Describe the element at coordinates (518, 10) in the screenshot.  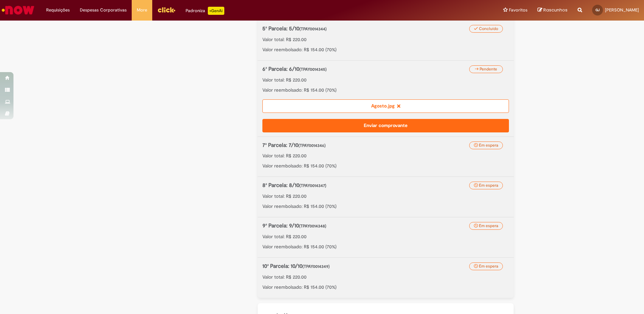
I see `span: Favoritos` at that location.